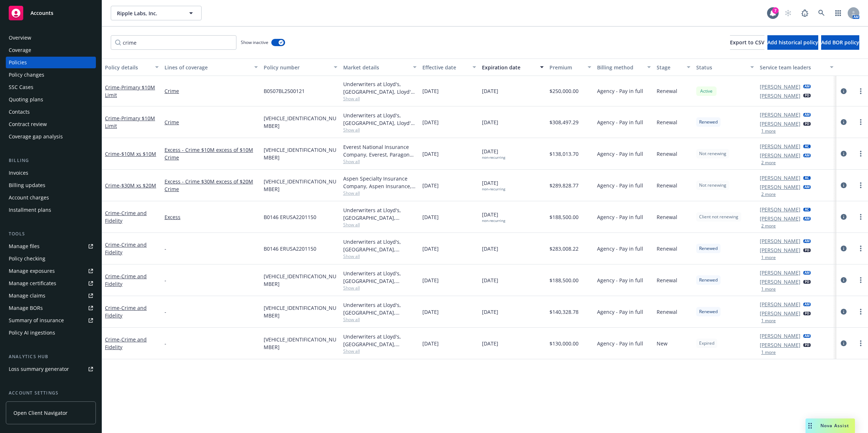  What do you see at coordinates (51, 259) in the screenshot?
I see `a: Policy checking` at bounding box center [51, 259].